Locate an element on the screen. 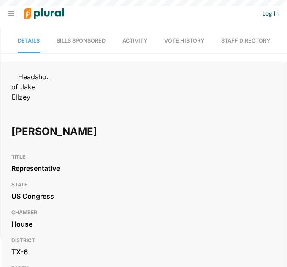 The width and height of the screenshot is (287, 267). a: Vote History is located at coordinates (184, 41).